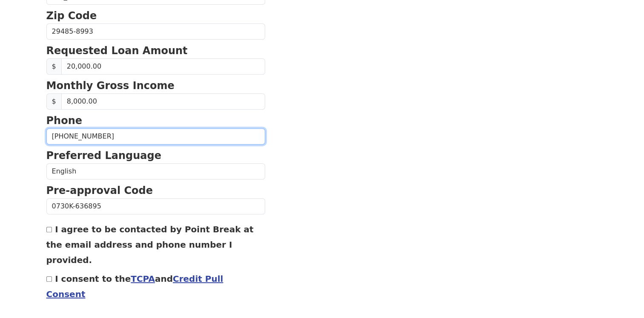 The width and height of the screenshot is (644, 318). I want to click on strong: Preferred Language, so click(104, 156).